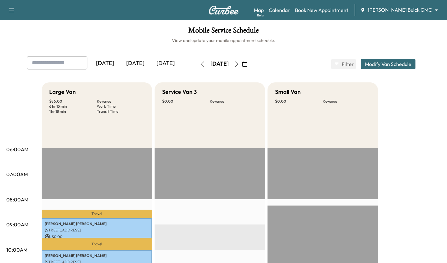 The image size is (447, 263). Describe the element at coordinates (224, 40) in the screenshot. I see `h6: View and update your mobile appointment schedule.` at that location.